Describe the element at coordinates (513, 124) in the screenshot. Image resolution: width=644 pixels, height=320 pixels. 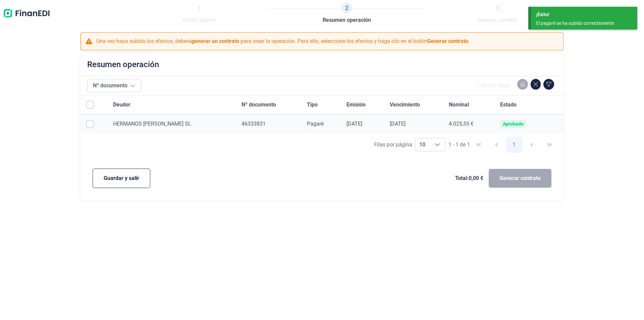
I see `div: Aprobado` at that location.